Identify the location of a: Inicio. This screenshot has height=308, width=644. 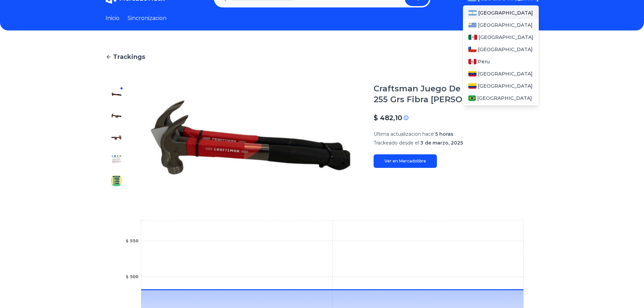
(112, 18).